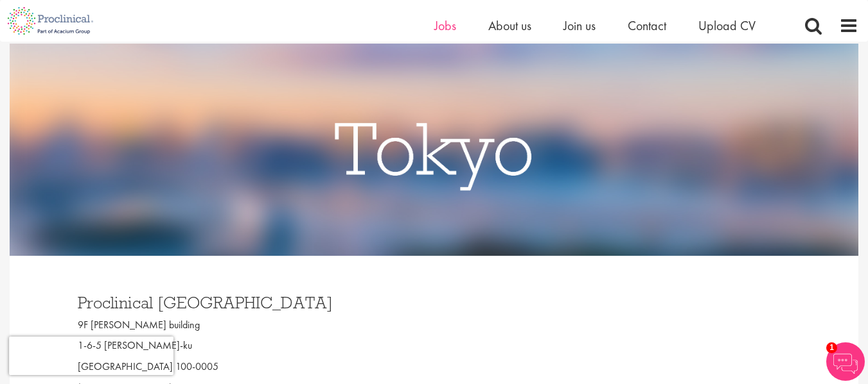 This screenshot has width=868, height=384. I want to click on span: Jobs, so click(445, 26).